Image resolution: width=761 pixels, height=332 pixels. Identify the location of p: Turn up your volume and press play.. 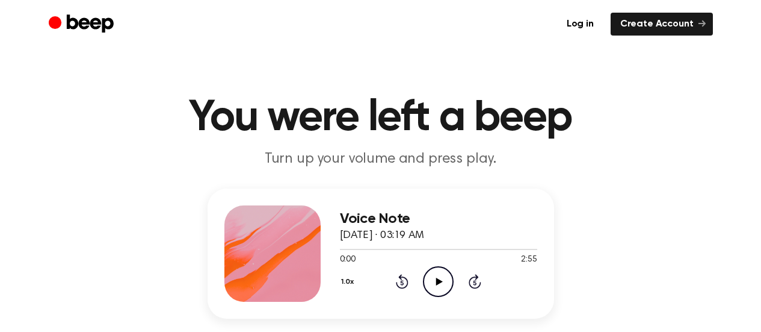
(381, 159).